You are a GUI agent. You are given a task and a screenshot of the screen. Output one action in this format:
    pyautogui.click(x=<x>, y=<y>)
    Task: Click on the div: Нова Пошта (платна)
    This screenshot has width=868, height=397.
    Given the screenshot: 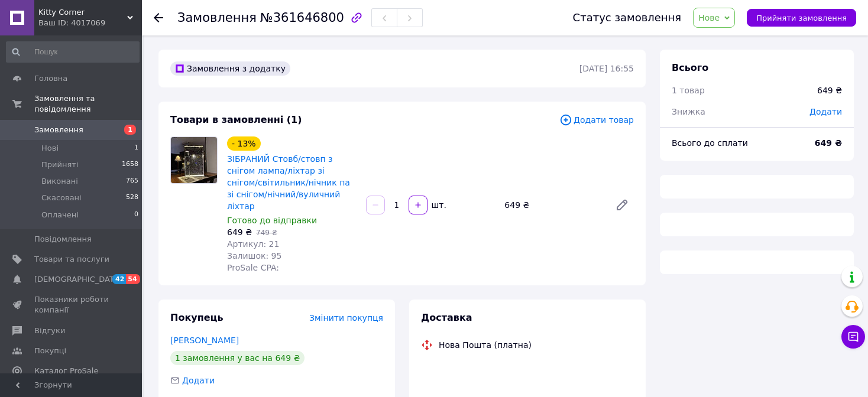 What is the action you would take?
    pyautogui.click(x=485, y=345)
    